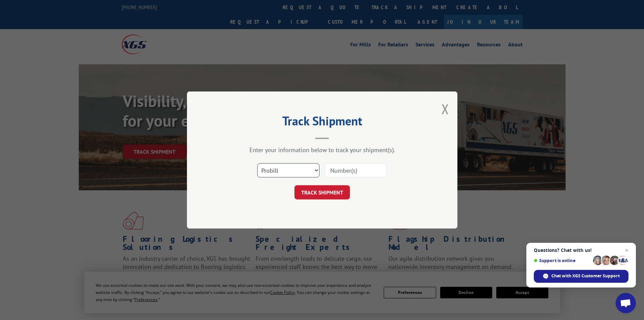  What do you see at coordinates (581, 250) in the screenshot?
I see `span: Questions? Chat with us!` at bounding box center [581, 250].